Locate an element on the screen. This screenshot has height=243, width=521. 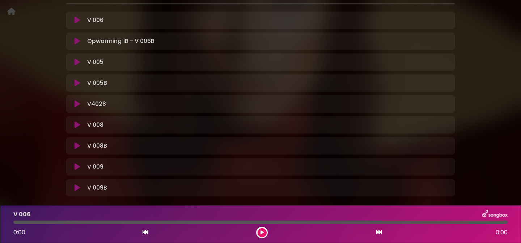
p: V 009B is located at coordinates (97, 188).